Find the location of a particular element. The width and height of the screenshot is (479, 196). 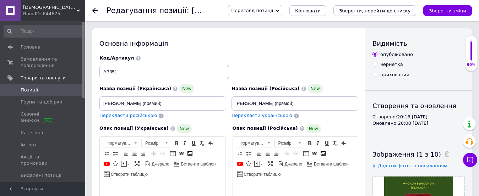

span: Джерело is located at coordinates (293, 164).